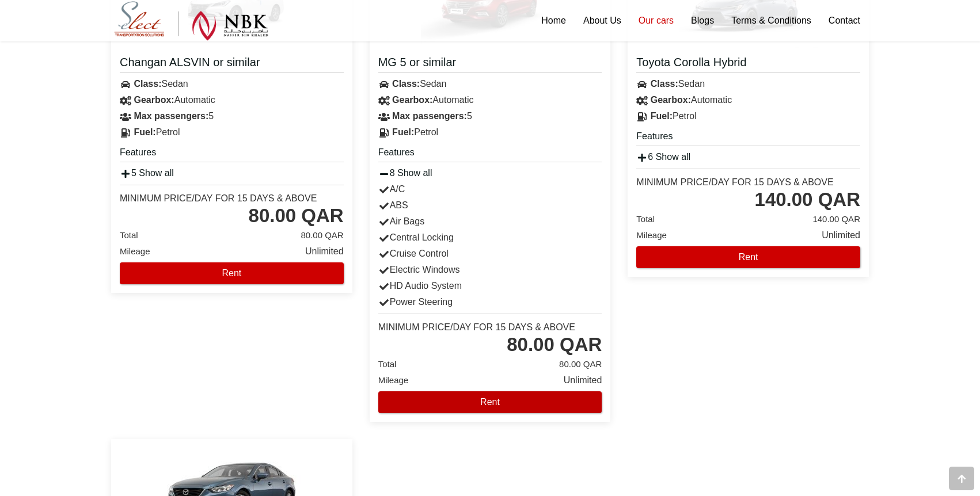  Describe the element at coordinates (807, 200) in the screenshot. I see `div: 140.00 QAR` at that location.